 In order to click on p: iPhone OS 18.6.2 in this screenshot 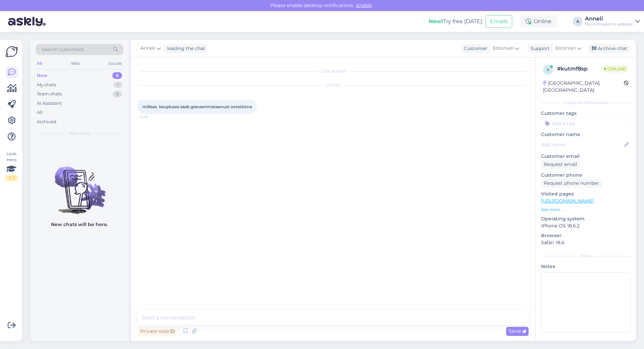, I will do `click(586, 225)`.